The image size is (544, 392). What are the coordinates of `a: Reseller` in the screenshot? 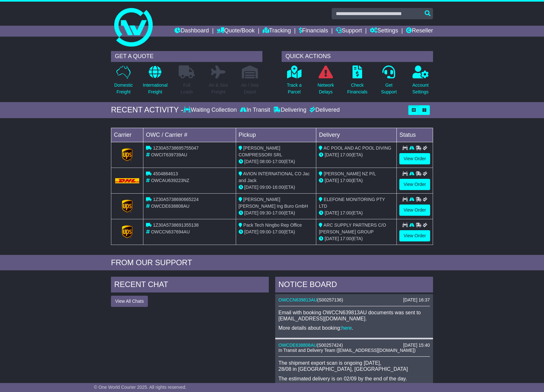 It's located at (420, 31).